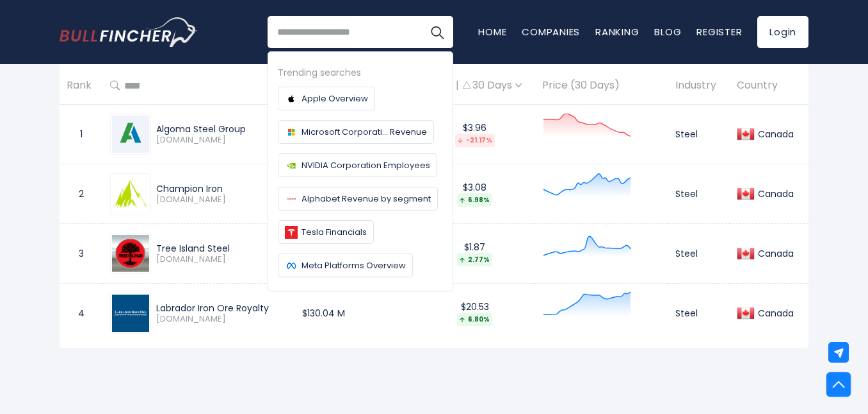 The image size is (868, 414). Describe the element at coordinates (551, 31) in the screenshot. I see `a: Companies` at that location.